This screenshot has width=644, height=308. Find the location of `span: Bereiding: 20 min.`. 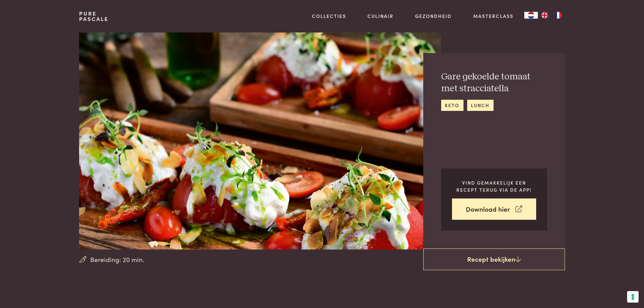

span: Bereiding: 20 min. is located at coordinates (117, 259).